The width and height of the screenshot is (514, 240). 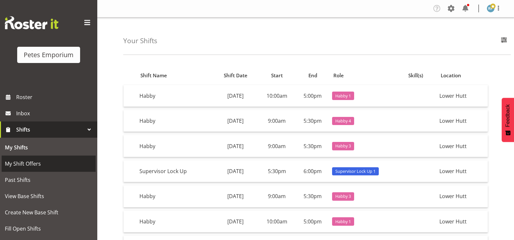 What do you see at coordinates (49, 163) in the screenshot?
I see `span: My Shift Offers` at bounding box center [49, 163].